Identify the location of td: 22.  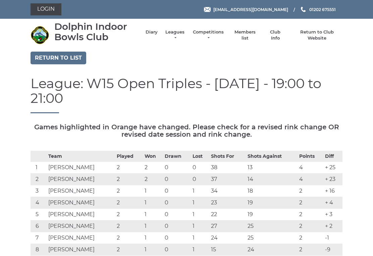
(228, 214).